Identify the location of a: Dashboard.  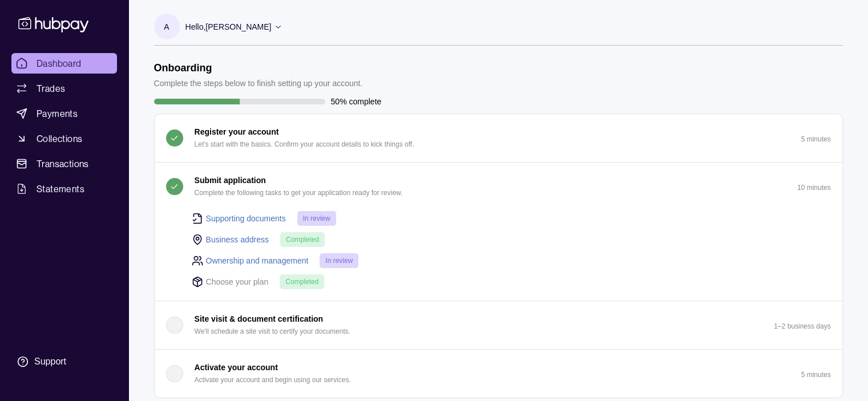
(64, 63).